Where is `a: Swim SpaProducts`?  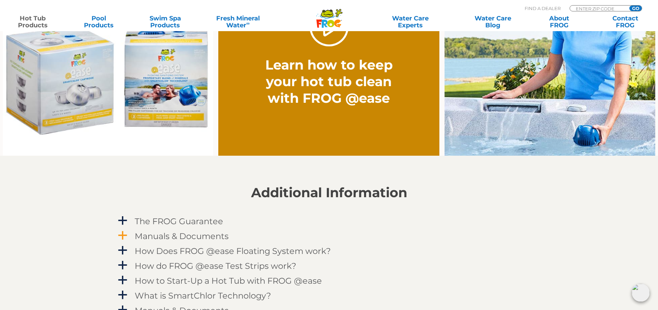
a: Swim SpaProducts is located at coordinates (165, 22).